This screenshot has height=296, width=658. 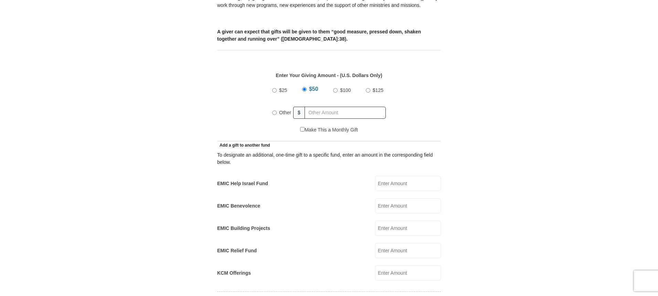 What do you see at coordinates (302, 129) in the screenshot?
I see `input: Make This a Monthly Gift` at bounding box center [302, 129].